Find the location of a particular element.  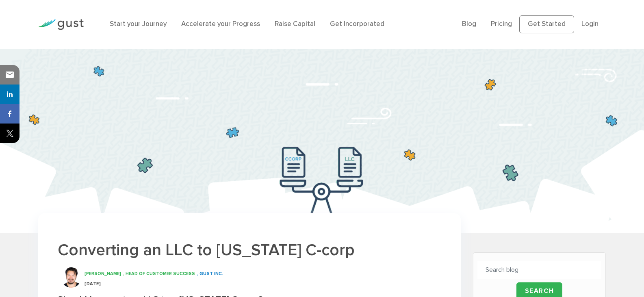

a: Blog is located at coordinates (469, 24).